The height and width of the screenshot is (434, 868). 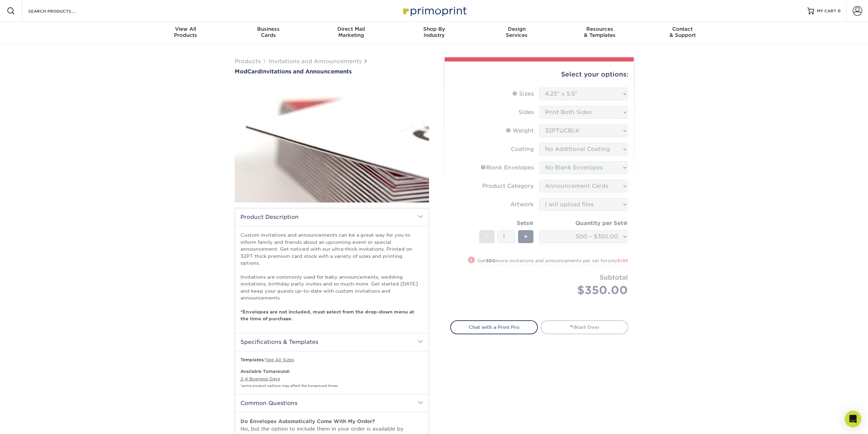 I want to click on div: Cards, so click(x=268, y=32).